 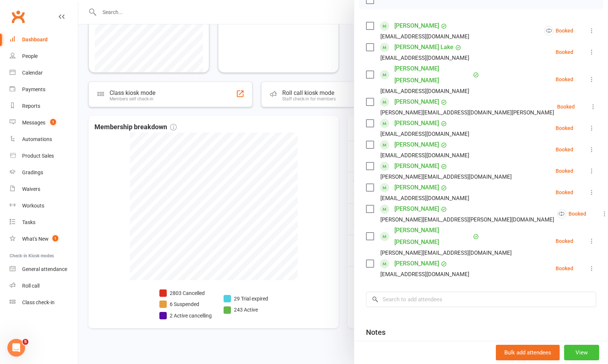 I want to click on div: Class check-in, so click(x=38, y=302).